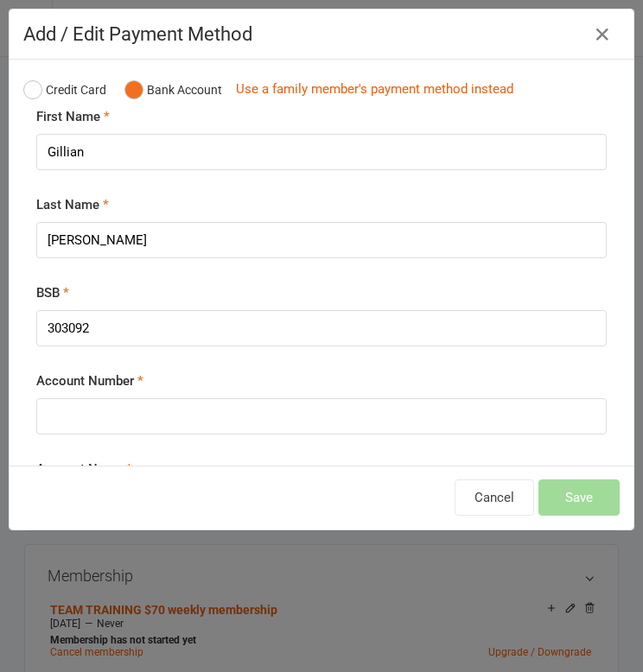 This screenshot has width=643, height=672. Describe the element at coordinates (90, 381) in the screenshot. I see `label: Account Number` at that location.